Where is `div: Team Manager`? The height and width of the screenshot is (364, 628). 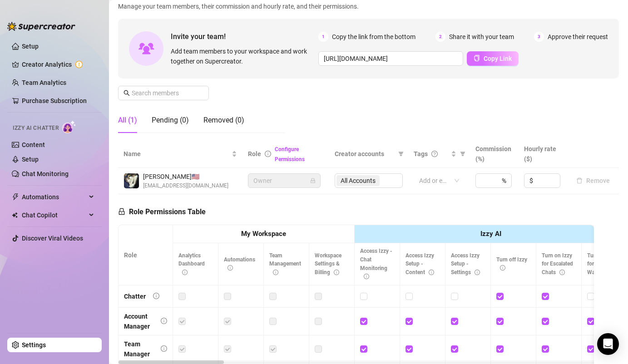
div: Team Manager is located at coordinates (138, 349).